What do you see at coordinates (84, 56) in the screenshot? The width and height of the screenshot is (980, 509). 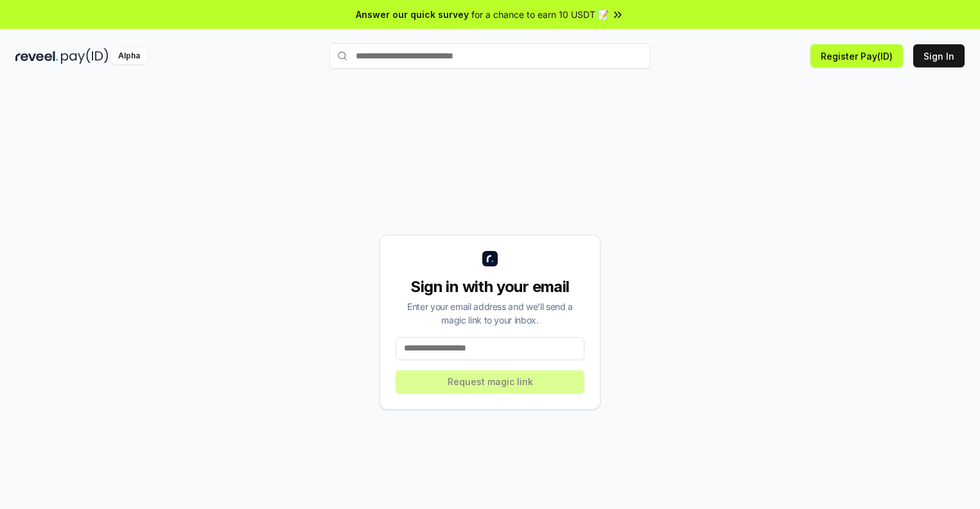 I see `img: pay_id` at bounding box center [84, 56].